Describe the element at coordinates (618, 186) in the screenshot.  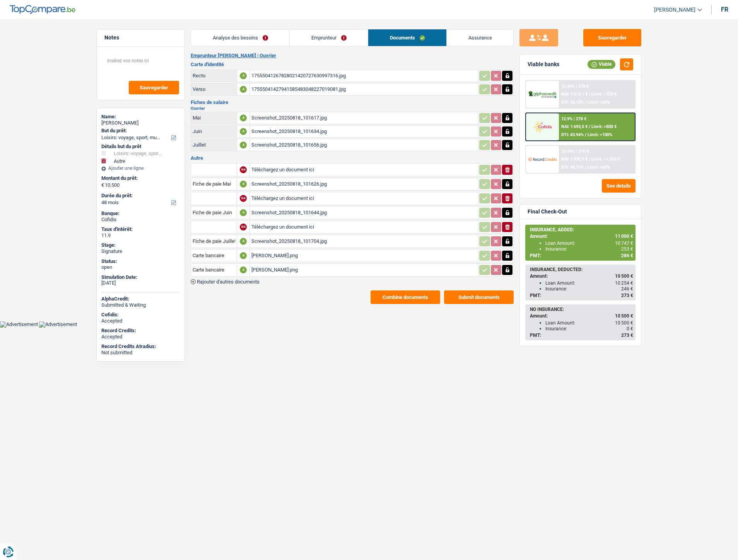
I see `button: See details` at that location.